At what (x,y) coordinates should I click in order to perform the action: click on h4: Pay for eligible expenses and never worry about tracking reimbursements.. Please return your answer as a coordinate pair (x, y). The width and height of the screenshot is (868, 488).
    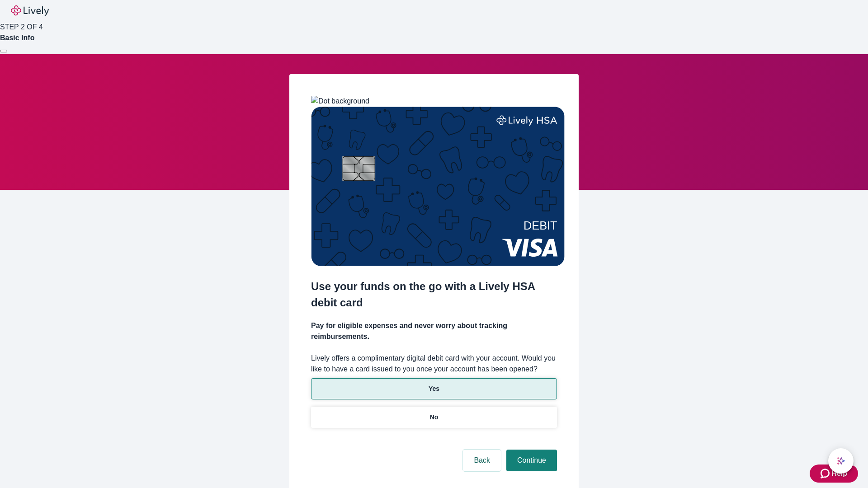
    Looking at the image, I should click on (434, 331).